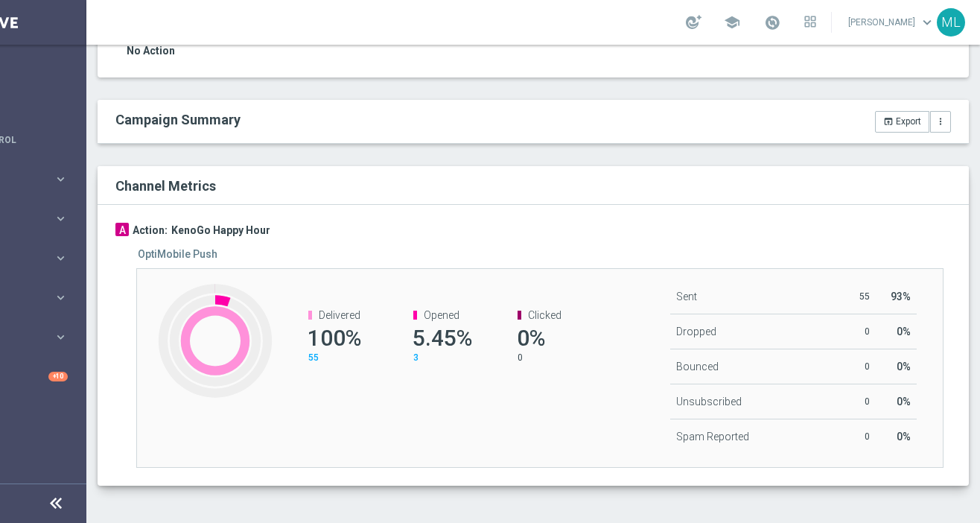 This screenshot has width=980, height=523. Describe the element at coordinates (697, 366) in the screenshot. I see `span: Bounced` at that location.